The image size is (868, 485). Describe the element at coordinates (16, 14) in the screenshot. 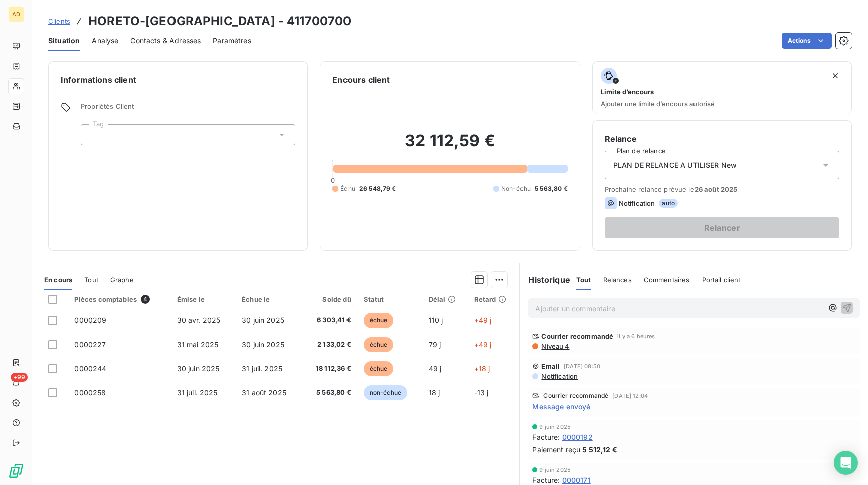

I see `div: AD` at that location.